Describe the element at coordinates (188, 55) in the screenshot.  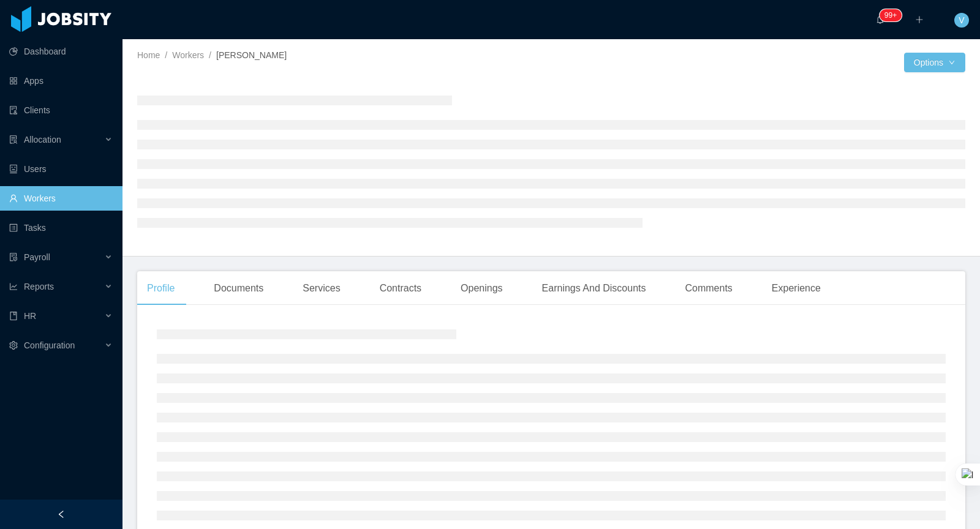
I see `a: Workers` at that location.